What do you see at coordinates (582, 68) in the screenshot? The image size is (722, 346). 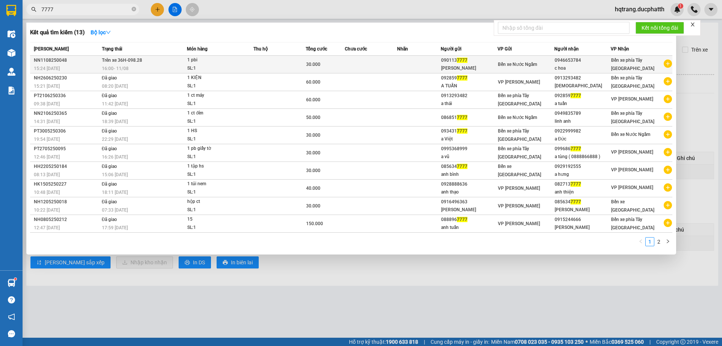 I see `div: c hoa` at bounding box center [582, 68].